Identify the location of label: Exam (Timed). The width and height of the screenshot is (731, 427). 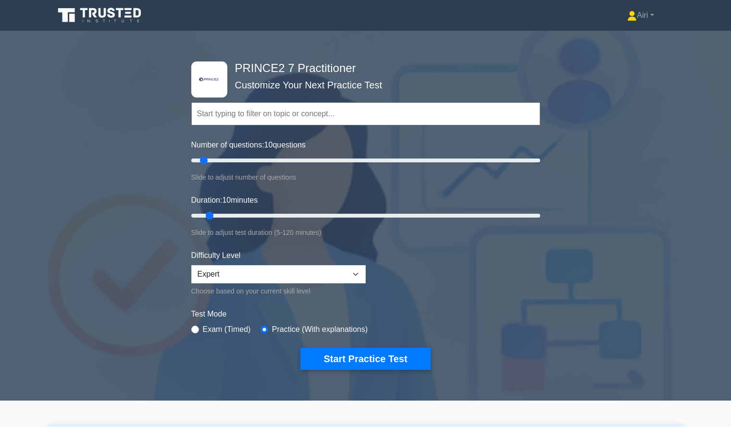
(227, 330).